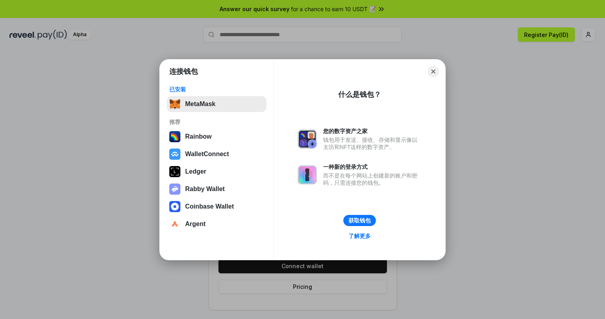  Describe the element at coordinates (196, 224) in the screenshot. I see `div: Argent` at that location.